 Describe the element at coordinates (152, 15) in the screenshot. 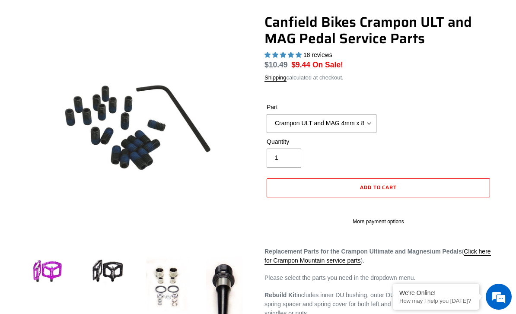

I see `div: Minimize live chat window` at that location.